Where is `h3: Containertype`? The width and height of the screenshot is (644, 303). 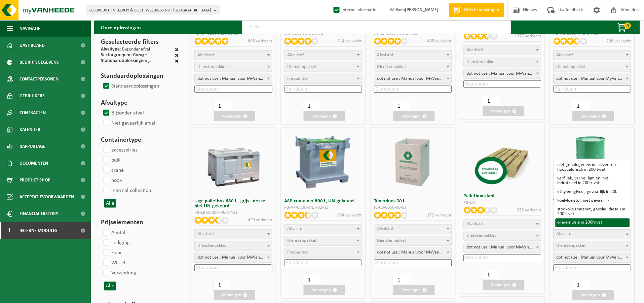 h3: Containertype is located at coordinates (139, 140).